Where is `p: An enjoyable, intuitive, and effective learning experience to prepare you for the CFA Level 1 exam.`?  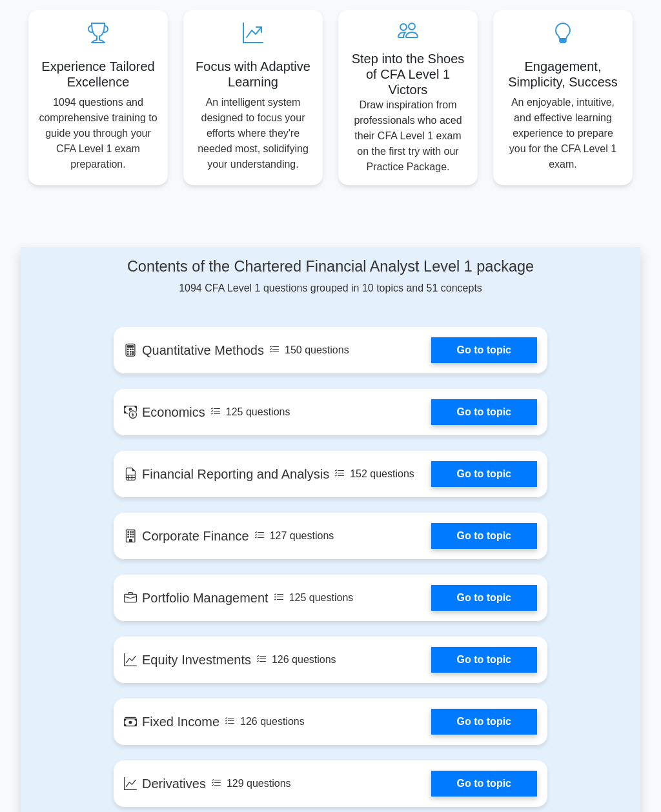
p: An enjoyable, intuitive, and effective learning experience to prepare you for the CFA Level 1 exam. is located at coordinates (563, 133).